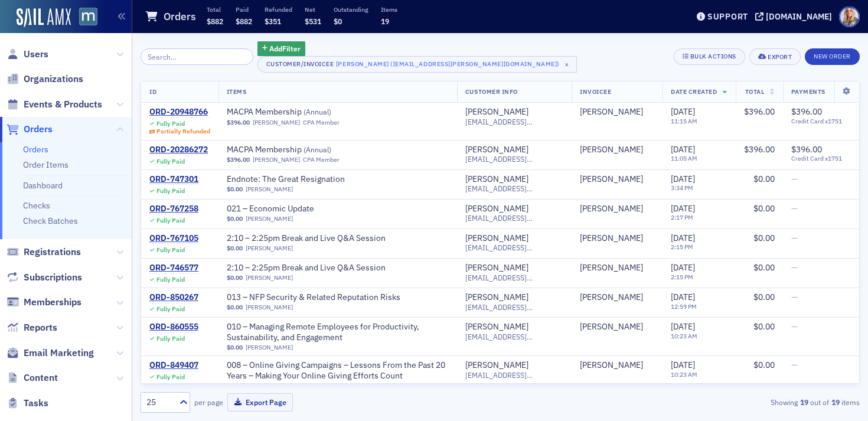 The width and height of the screenshot is (868, 421). I want to click on a: ORD-747301, so click(174, 179).